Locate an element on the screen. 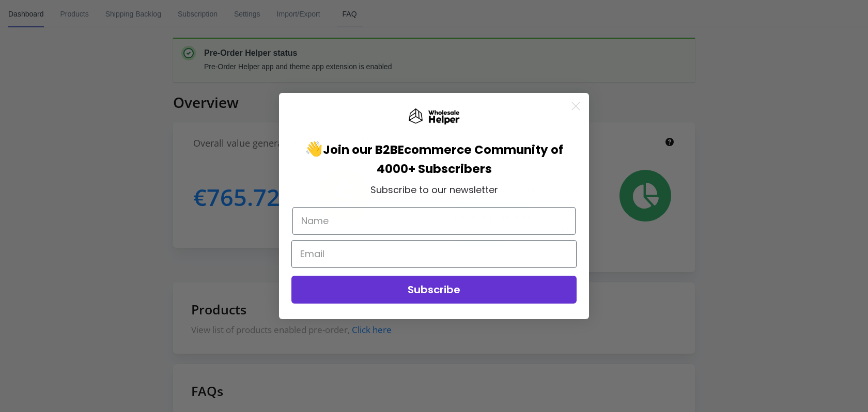 This screenshot has height=412, width=868. span: Ecommerce Community of 4000+ Subscribers is located at coordinates (470, 159).